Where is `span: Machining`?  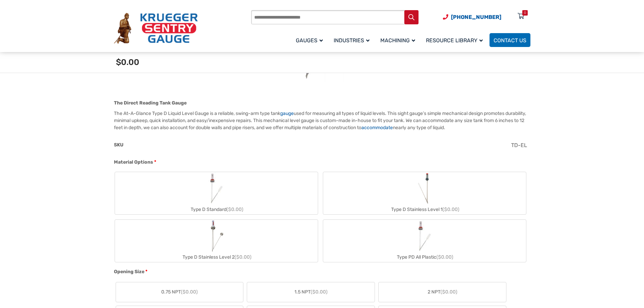 span: Machining is located at coordinates (398, 40).